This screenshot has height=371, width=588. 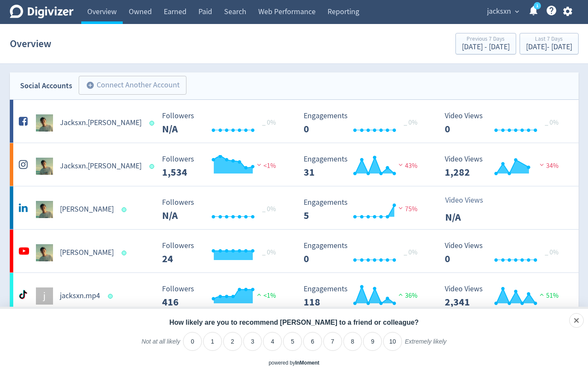 I want to click on div: Previous 7 Days, so click(x=486, y=39).